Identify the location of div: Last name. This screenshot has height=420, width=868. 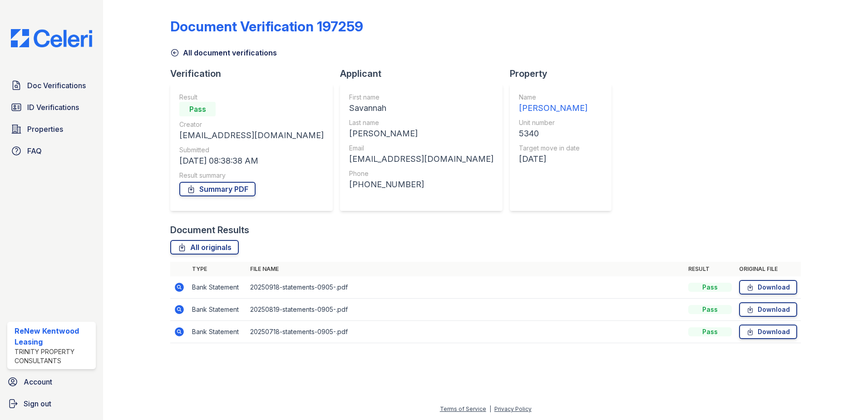
(421, 123).